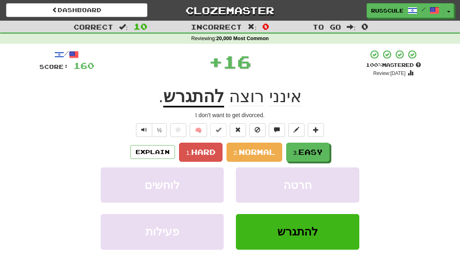 The width and height of the screenshot is (460, 257). I want to click on span: 100 %, so click(374, 65).